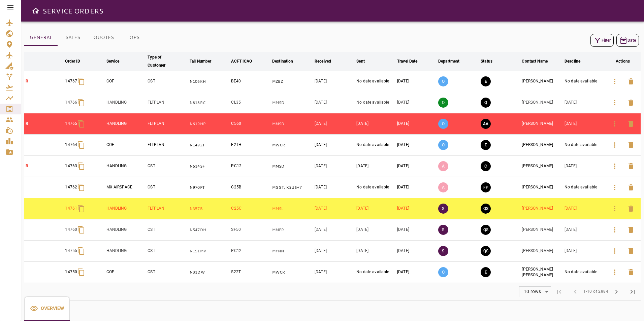  I want to click on button: QUOTES, so click(103, 38).